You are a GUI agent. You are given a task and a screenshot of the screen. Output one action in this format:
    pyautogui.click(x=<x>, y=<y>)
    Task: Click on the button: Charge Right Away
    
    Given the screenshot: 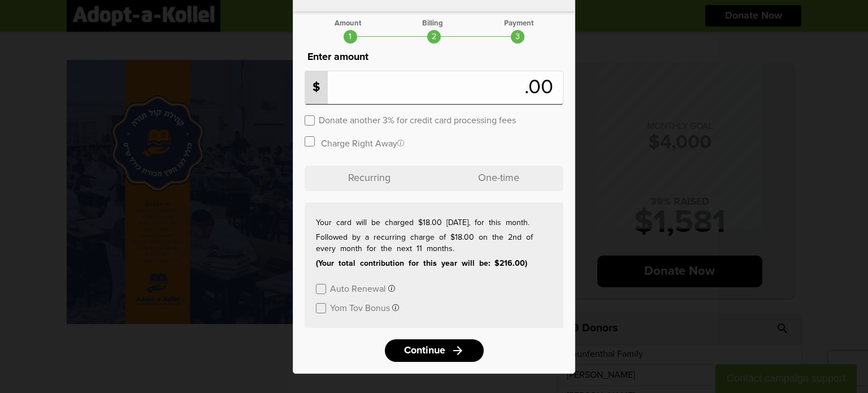 What is the action you would take?
    pyautogui.click(x=362, y=142)
    